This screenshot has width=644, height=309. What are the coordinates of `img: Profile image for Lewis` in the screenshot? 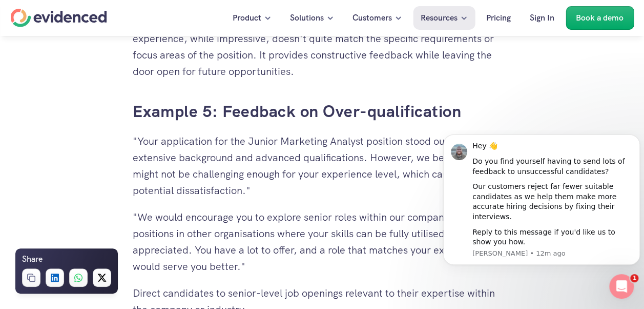 It's located at (20, 22).